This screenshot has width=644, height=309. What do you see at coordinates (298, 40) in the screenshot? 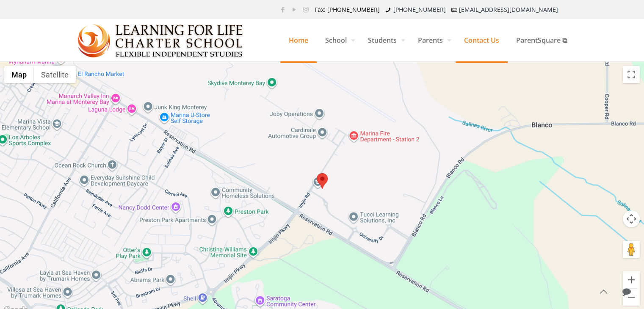
I see `span: Home` at bounding box center [298, 40].